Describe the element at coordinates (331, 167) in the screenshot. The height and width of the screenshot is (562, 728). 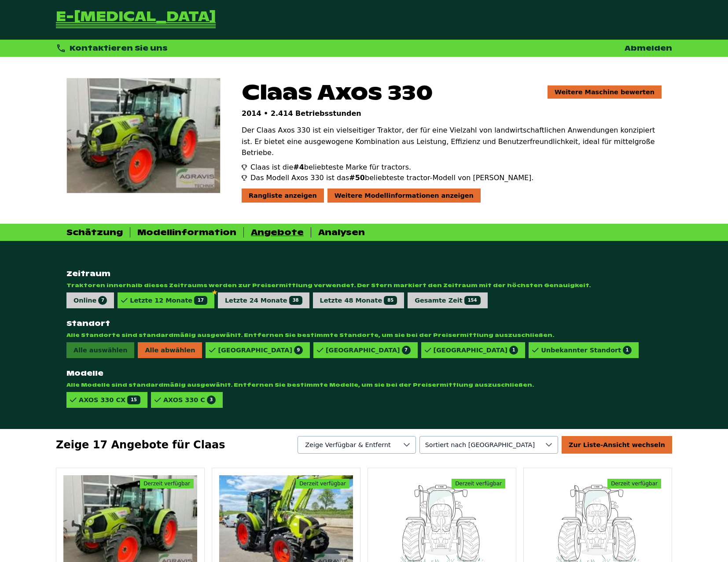
I see `span: Claas ist die beliebteste Marke für tractors.` at that location.